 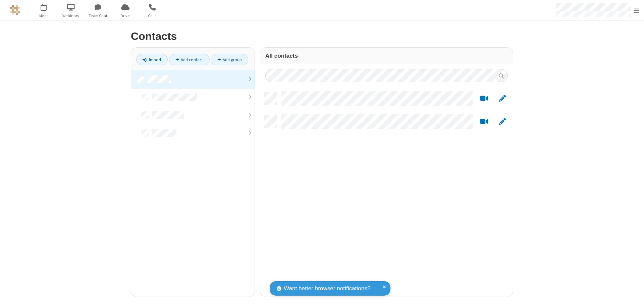 I want to click on h3: All contacts, so click(x=386, y=55).